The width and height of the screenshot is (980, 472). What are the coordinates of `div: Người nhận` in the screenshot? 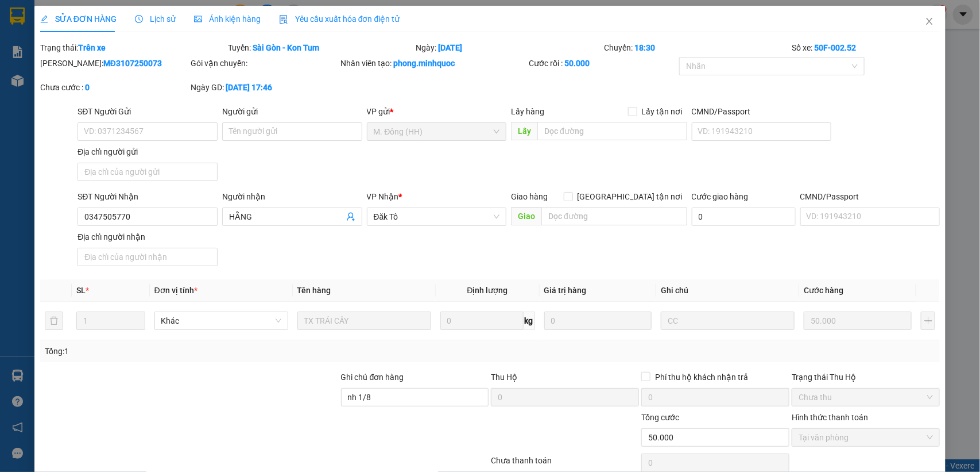 It's located at (292, 197).